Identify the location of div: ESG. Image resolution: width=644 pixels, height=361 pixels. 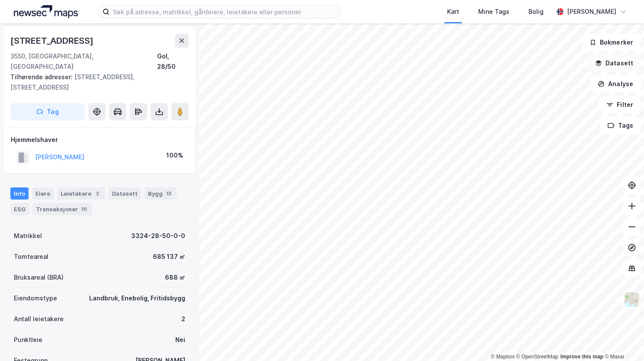
(19, 209).